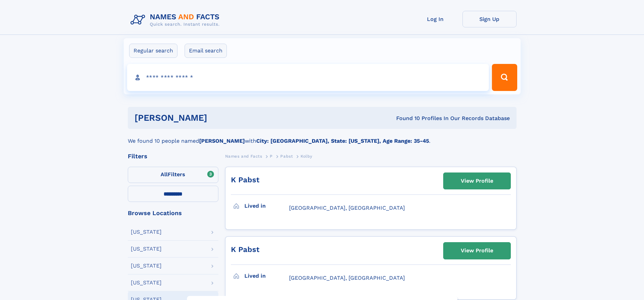 Image resolution: width=644 pixels, height=300 pixels. Describe the element at coordinates (173, 156) in the screenshot. I see `div: Filters` at that location.